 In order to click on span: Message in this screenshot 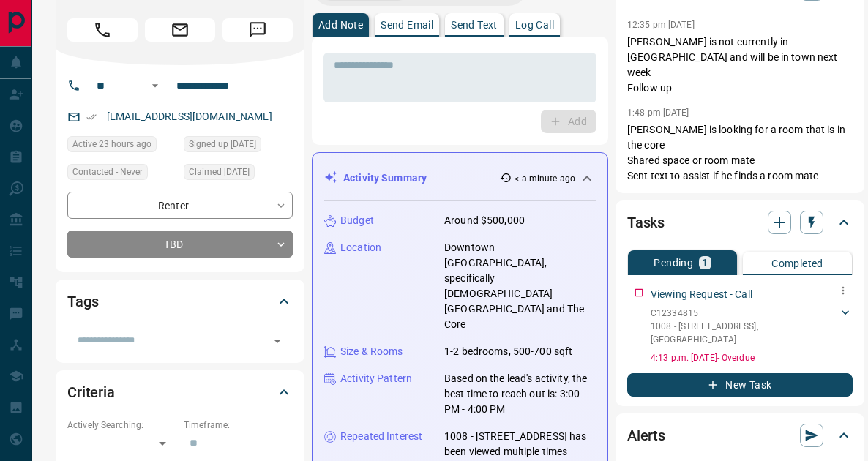, I will do `click(258, 30)`.